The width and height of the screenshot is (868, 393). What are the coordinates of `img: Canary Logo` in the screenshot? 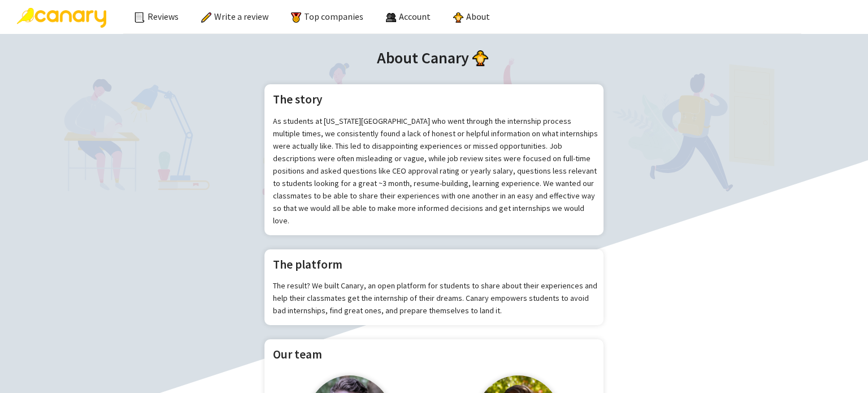 It's located at (61, 18).